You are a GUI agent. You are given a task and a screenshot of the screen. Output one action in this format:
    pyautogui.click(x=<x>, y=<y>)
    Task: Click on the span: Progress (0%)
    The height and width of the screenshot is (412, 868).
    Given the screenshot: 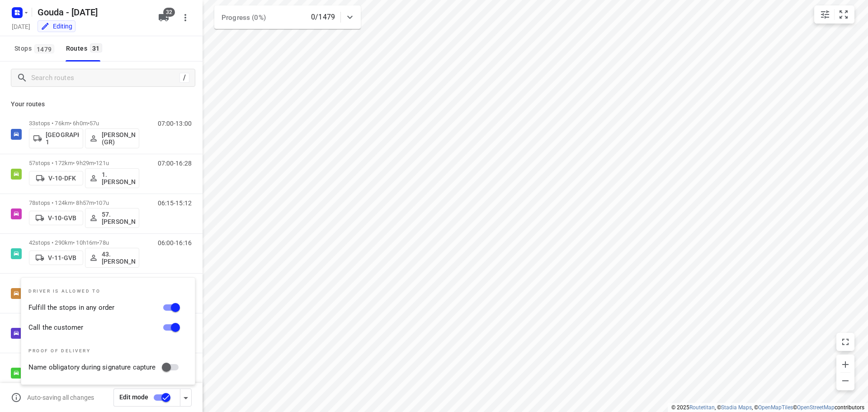 What is the action you would take?
    pyautogui.click(x=244, y=17)
    